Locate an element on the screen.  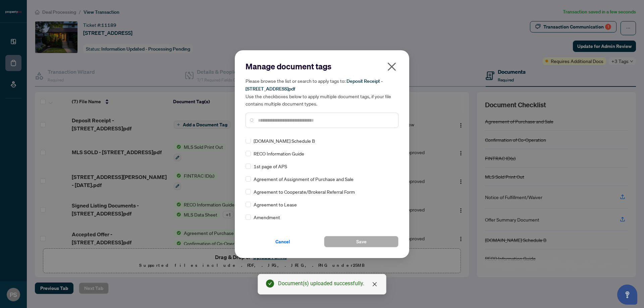
div: Document(s) uploaded successfully. is located at coordinates (328, 284).